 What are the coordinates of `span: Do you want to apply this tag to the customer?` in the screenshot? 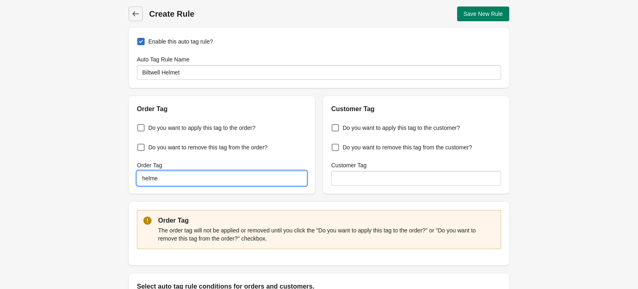 It's located at (401, 128).